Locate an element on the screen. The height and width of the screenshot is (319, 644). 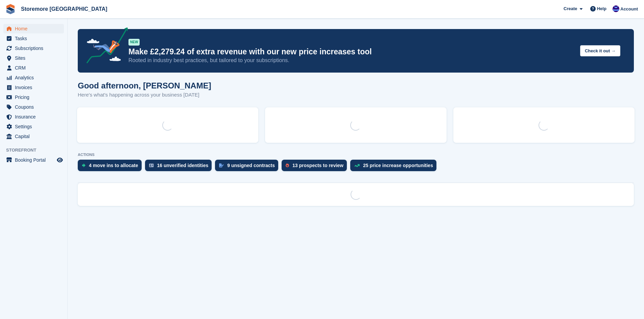
p: Rooted in industry best practices, but tailored to your subscriptions. is located at coordinates (352, 60).